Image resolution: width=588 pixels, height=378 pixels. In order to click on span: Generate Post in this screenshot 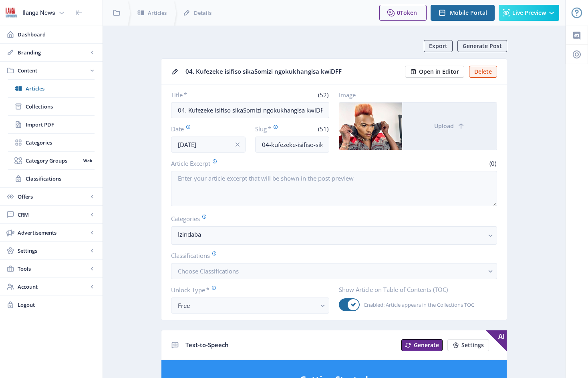, I will do `click(483, 46)`.